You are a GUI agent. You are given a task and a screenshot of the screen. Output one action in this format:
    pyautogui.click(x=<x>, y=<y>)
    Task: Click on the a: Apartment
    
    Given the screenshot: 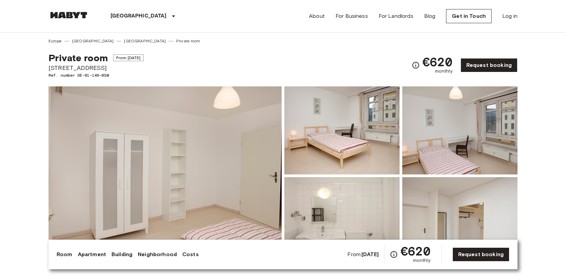 What is the action you would take?
    pyautogui.click(x=92, y=255)
    